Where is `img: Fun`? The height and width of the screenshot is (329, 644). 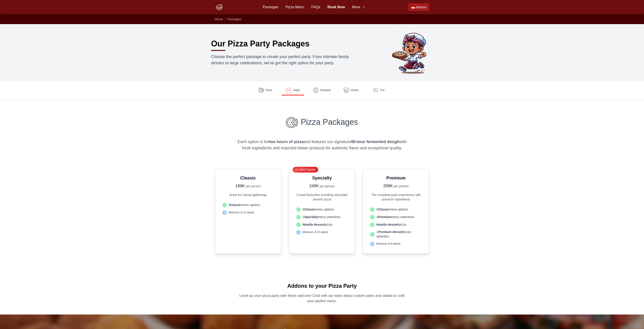
img: Fun is located at coordinates (375, 90).